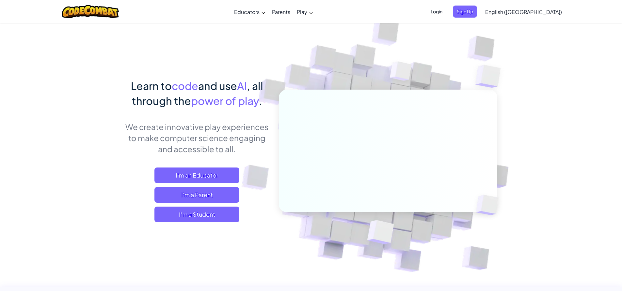  I want to click on a: CodeCombat logo, so click(90, 11).